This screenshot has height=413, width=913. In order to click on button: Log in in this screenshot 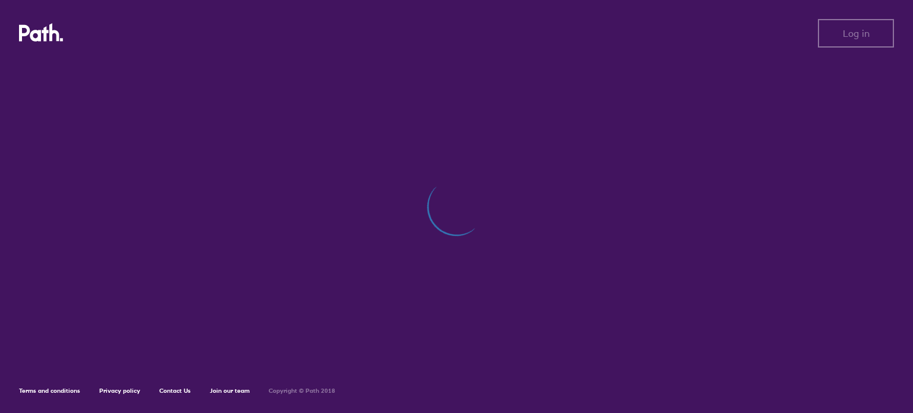, I will do `click(856, 33)`.